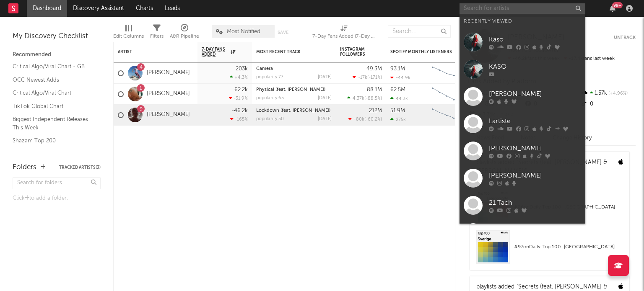  What do you see at coordinates (215, 52) in the screenshot?
I see `span: 7-Day Fans Added` at bounding box center [215, 52].